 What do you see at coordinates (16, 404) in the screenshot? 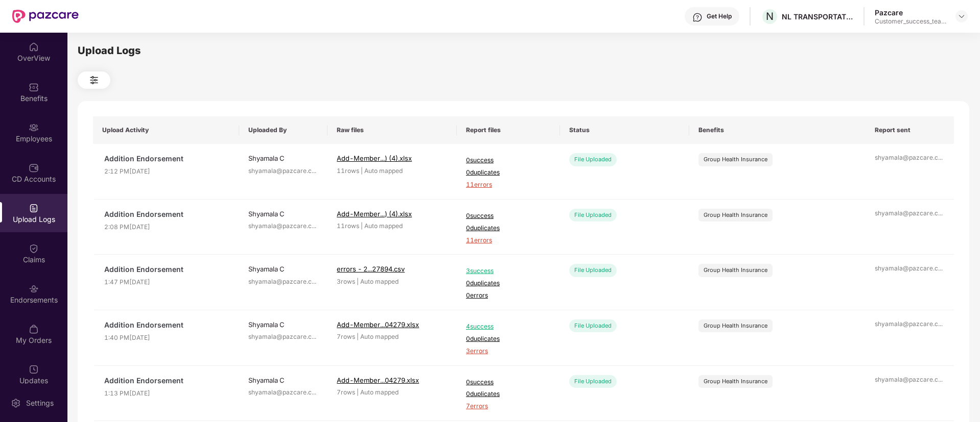
I see `img: svg+xml;base64,PHN2ZyBpZD0iU2V0dGluZy0yMHgyMCIgeG1sbnM9Imh0dHA6Ly93d3cudzMub3JnLzIwMDAvc3ZnIiB3aW...` at bounding box center [16, 404].